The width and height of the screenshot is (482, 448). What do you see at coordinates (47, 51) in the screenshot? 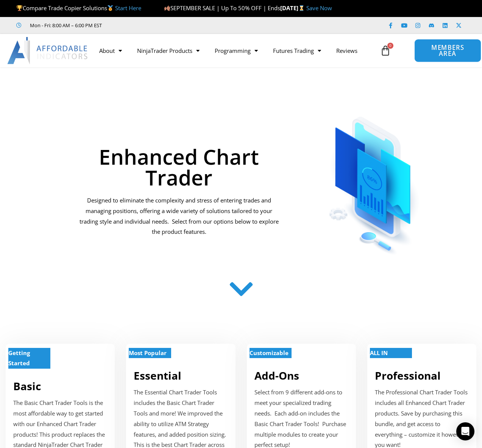
I see `img: LogoAI | Affordable Indicators – NinjaTrader` at bounding box center [47, 51].